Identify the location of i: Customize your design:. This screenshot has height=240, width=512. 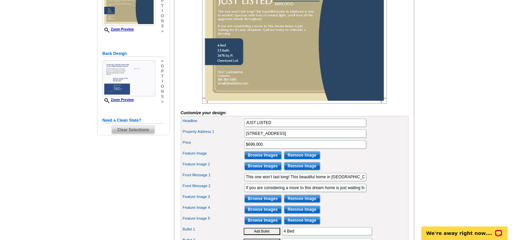
(204, 113).